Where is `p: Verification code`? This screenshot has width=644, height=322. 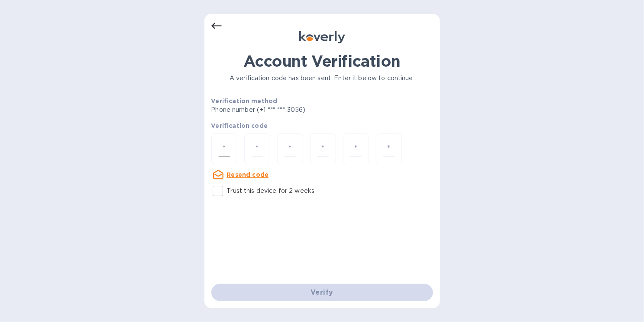
p: Verification code is located at coordinates (322, 125).